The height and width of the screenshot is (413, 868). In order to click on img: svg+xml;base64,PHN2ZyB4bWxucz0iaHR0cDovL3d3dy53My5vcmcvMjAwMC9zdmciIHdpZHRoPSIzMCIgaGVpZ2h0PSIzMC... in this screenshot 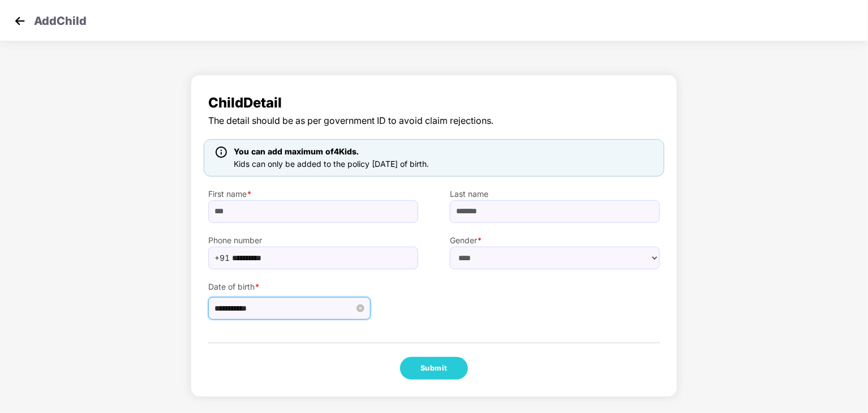, I will do `click(20, 21)`.